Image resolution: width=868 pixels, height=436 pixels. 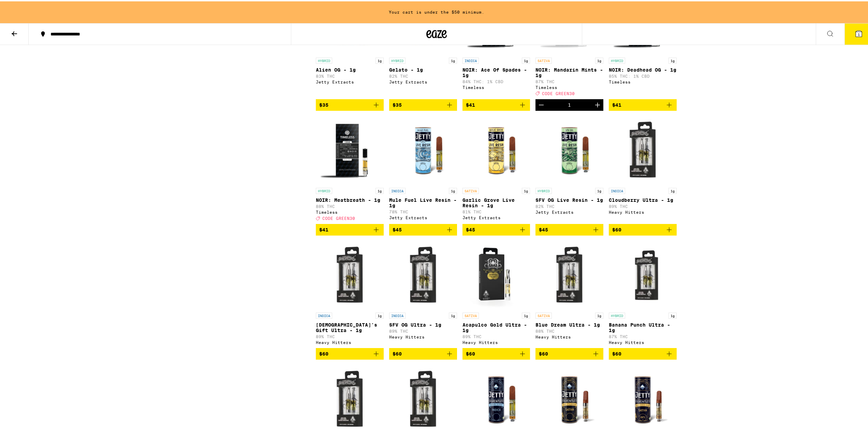 I want to click on img: Heavy Hitters - Cloudberry Ultra - 1g, so click(x=643, y=149).